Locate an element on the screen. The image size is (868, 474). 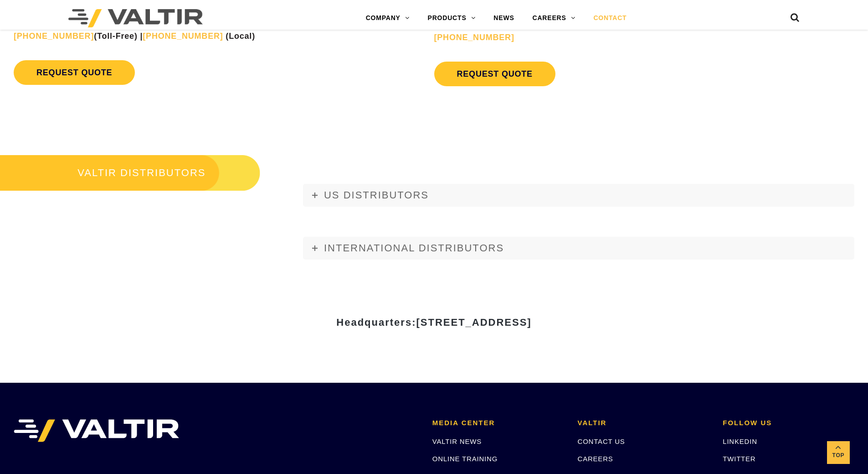
a: COMPANY is located at coordinates (388, 18).